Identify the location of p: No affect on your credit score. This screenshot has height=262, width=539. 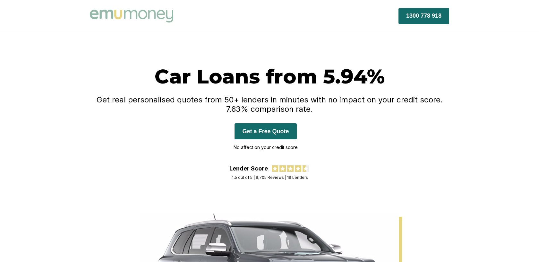
(266, 147).